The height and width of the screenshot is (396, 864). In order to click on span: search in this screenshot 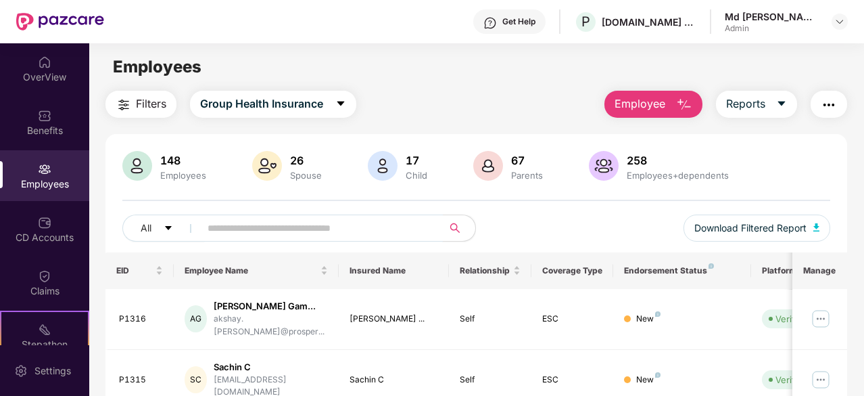, I will do `click(455, 228)`.